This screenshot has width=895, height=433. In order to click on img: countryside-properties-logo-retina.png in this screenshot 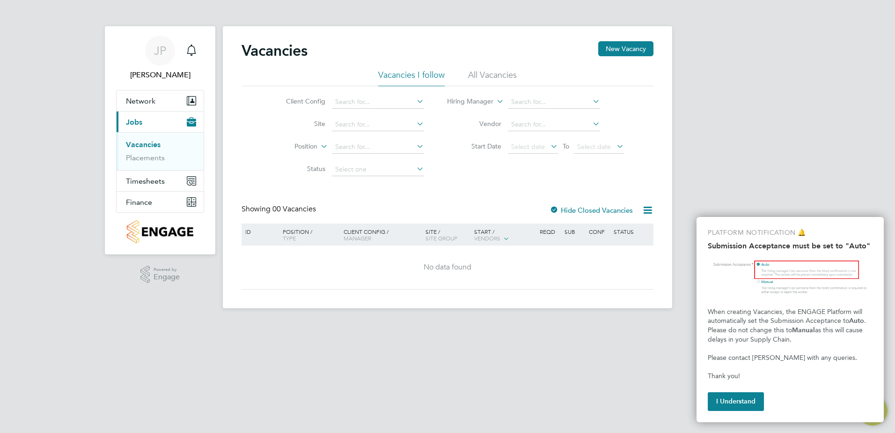, I will do `click(160, 231)`.